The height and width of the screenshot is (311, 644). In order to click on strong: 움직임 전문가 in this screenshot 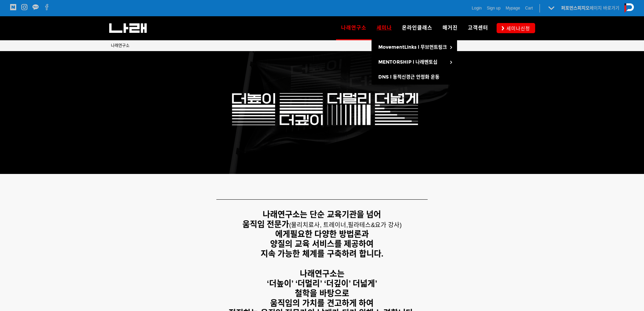, I will do `click(266, 224)`.